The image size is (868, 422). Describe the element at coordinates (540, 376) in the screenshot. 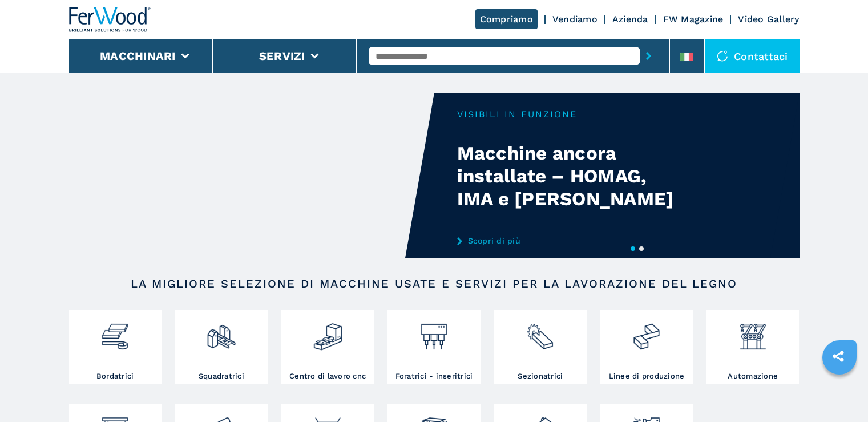

I see `h3: Sezionatrici` at that location.